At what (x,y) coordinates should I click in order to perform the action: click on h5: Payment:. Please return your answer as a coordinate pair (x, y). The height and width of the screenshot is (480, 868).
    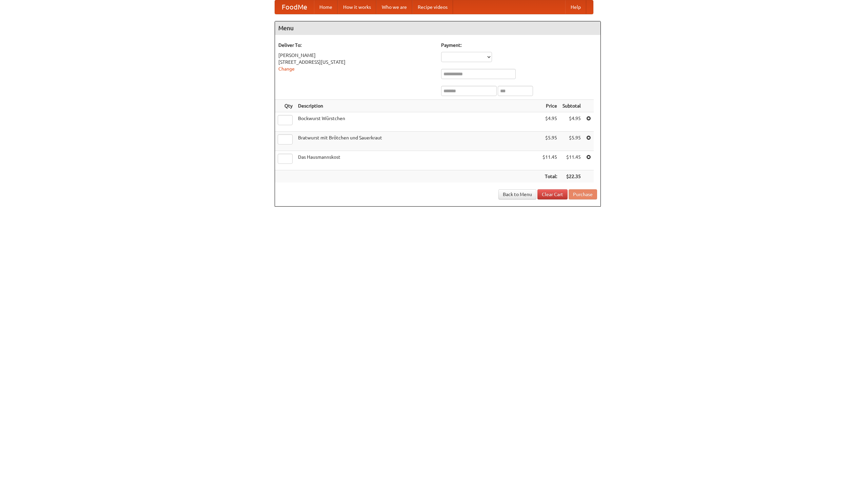
    Looking at the image, I should click on (519, 45).